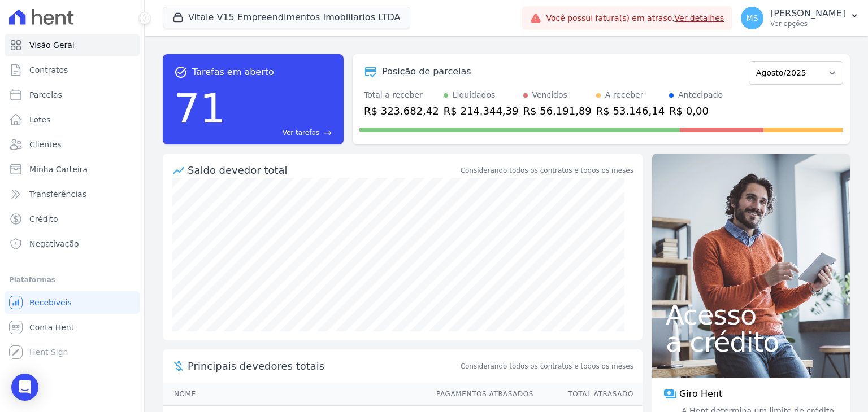 Image resolution: width=868 pixels, height=412 pixels. What do you see at coordinates (323, 366) in the screenshot?
I see `span: Principais devedores totais` at bounding box center [323, 366].